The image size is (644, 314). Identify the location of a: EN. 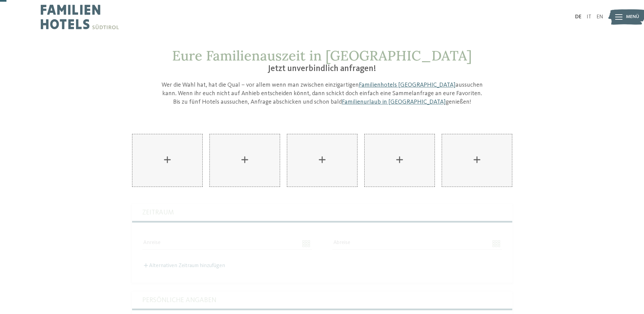
(600, 17).